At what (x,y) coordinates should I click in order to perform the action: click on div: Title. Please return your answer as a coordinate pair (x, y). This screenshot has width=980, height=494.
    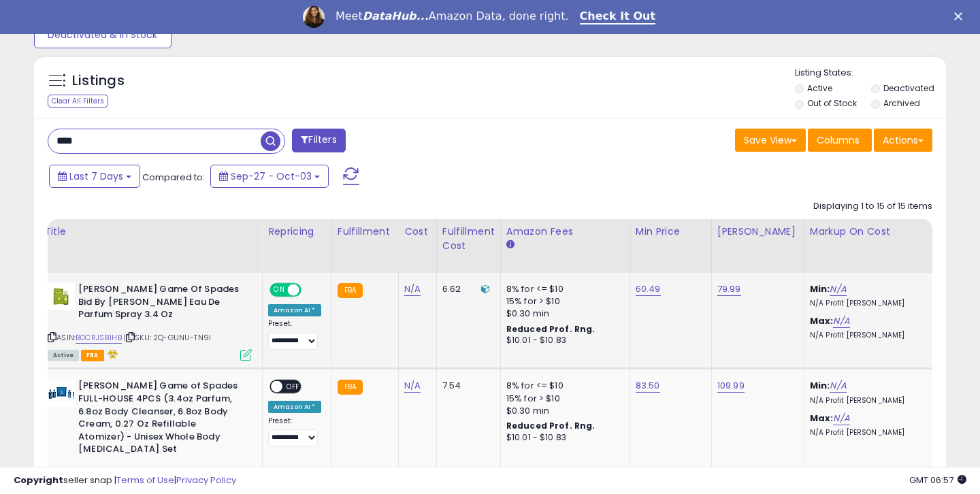
    Looking at the image, I should click on (150, 232).